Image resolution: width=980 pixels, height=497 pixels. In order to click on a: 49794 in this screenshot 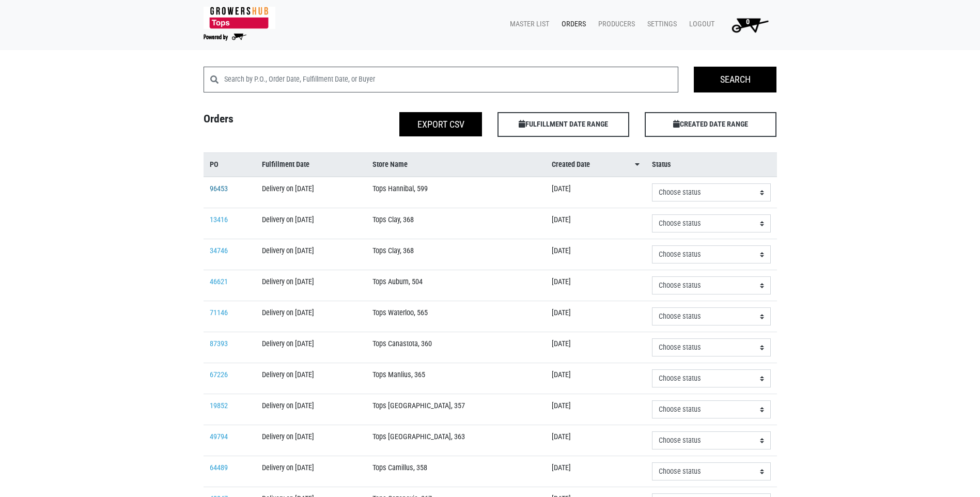, I will do `click(219, 436)`.